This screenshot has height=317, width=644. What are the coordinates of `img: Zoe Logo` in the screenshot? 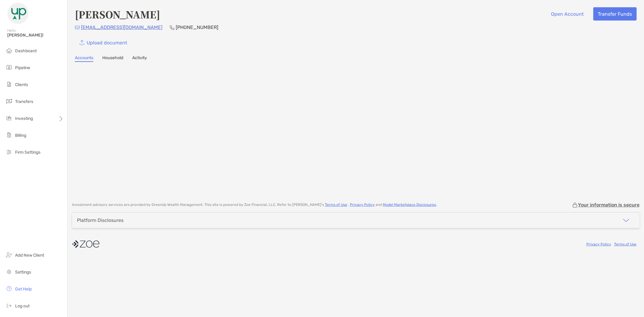 It's located at (18, 13).